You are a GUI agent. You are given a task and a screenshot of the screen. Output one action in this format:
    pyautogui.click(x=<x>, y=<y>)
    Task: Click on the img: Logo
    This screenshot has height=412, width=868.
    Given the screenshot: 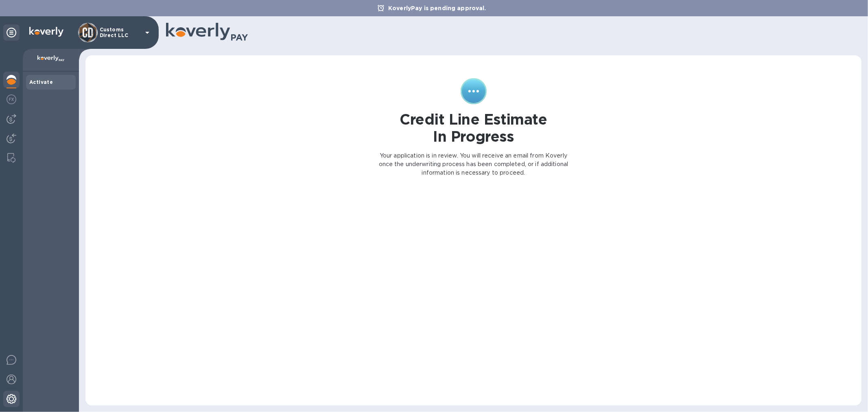 What is the action you would take?
    pyautogui.click(x=46, y=32)
    